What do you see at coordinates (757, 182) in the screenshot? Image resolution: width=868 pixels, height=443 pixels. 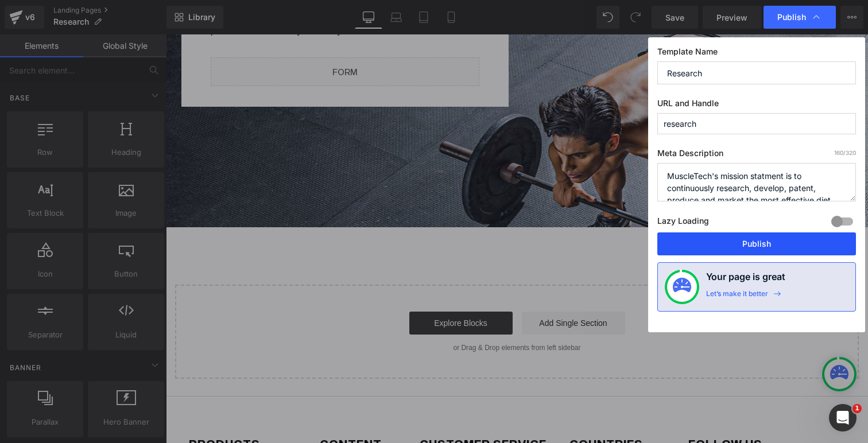 I see `textarea: MuscleTech's mission statment is to continuously research, develop, patent, produce and market th...` at bounding box center [757, 182].